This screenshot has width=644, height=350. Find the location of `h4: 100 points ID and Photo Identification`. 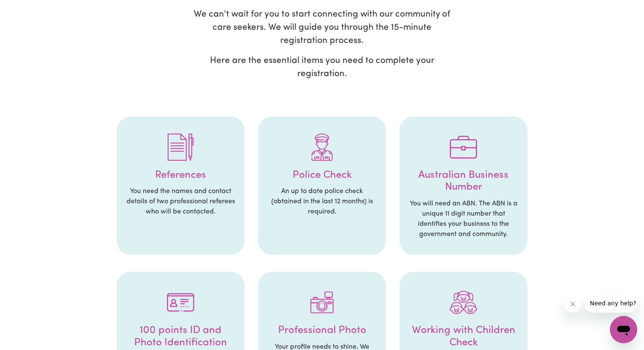

h4: 100 points ID and Photo Identification is located at coordinates (180, 337).